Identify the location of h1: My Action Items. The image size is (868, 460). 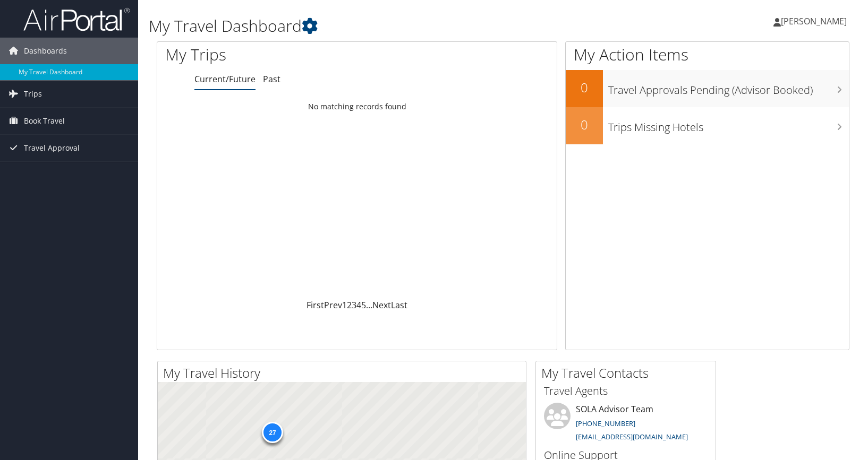
(707, 55).